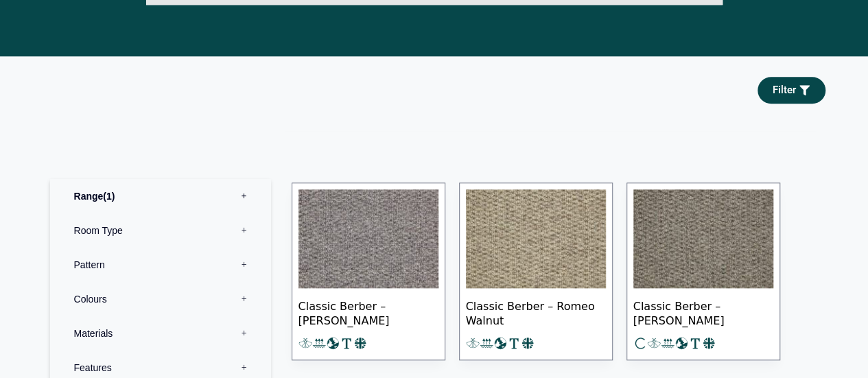 The height and width of the screenshot is (378, 868). Describe the element at coordinates (369, 239) in the screenshot. I see `img: Classic Berber Romeo Anvil` at that location.